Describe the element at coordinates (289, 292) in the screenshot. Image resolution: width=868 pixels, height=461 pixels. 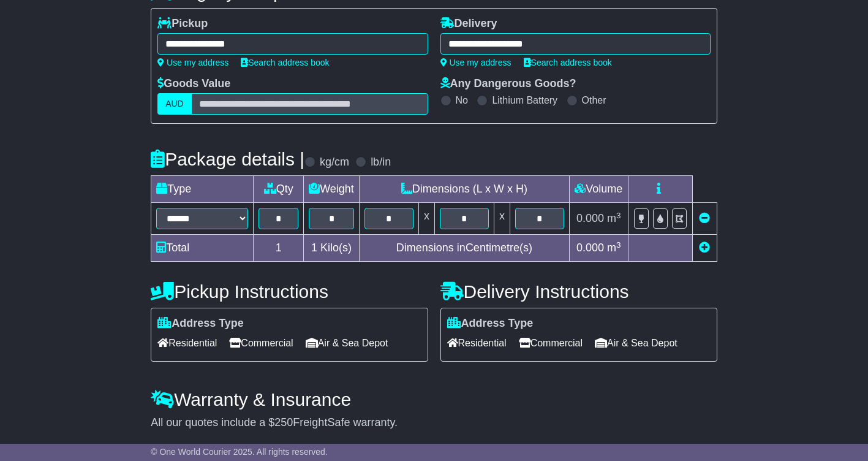
I see `h4: Pickup Instructions` at that location.